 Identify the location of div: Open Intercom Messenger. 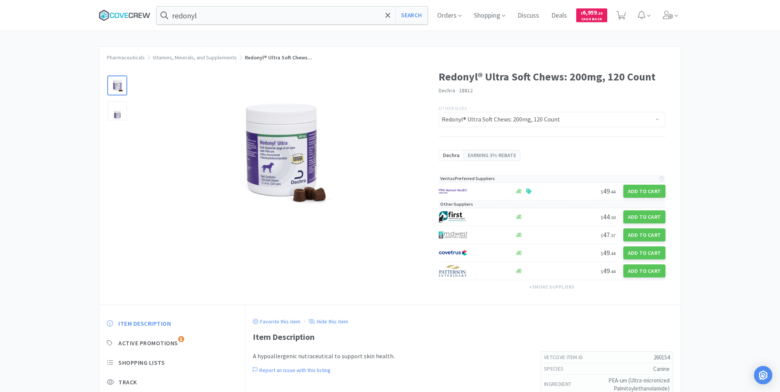
(763, 375).